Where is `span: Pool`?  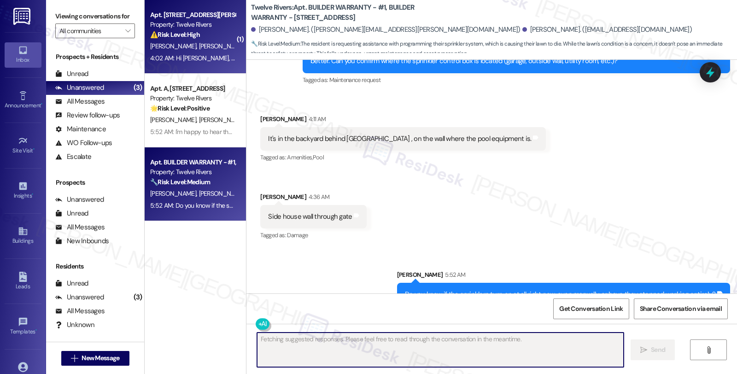 span: Pool is located at coordinates (318, 157).